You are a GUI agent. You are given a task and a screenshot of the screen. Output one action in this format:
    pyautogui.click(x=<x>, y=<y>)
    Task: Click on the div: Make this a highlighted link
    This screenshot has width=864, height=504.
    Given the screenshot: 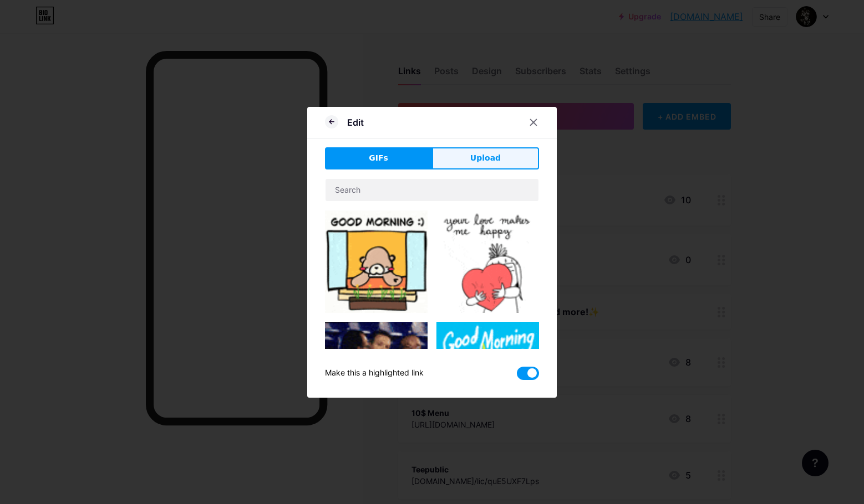 What is the action you would take?
    pyautogui.click(x=374, y=374)
    